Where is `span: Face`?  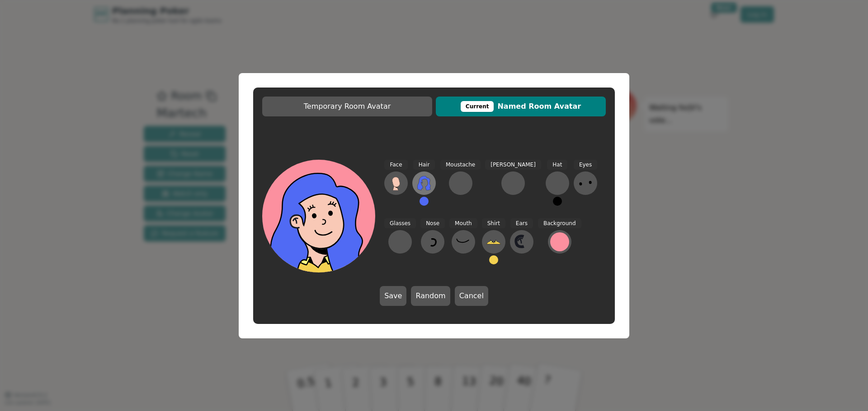 span: Face is located at coordinates (396, 165).